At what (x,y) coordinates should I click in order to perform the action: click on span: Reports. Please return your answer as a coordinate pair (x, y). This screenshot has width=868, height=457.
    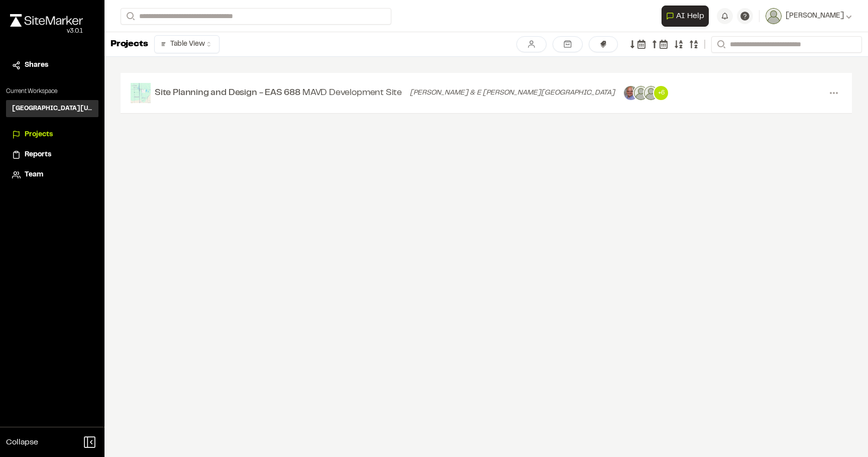
    Looking at the image, I should click on (38, 155).